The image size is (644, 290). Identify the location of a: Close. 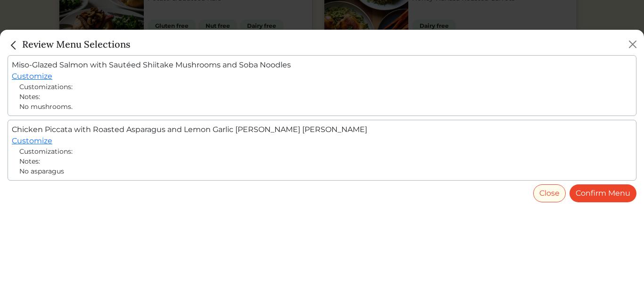
(15, 44).